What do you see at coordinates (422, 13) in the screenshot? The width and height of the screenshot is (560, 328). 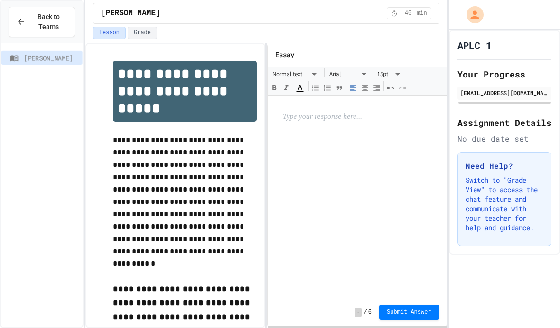 I see `span: min` at bounding box center [422, 13].